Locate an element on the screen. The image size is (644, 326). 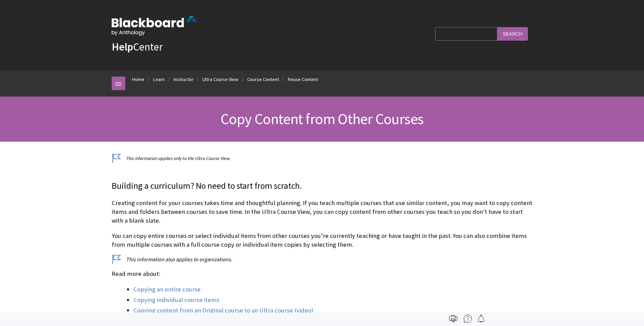
p: This information also applies to organizations. is located at coordinates (322, 259).